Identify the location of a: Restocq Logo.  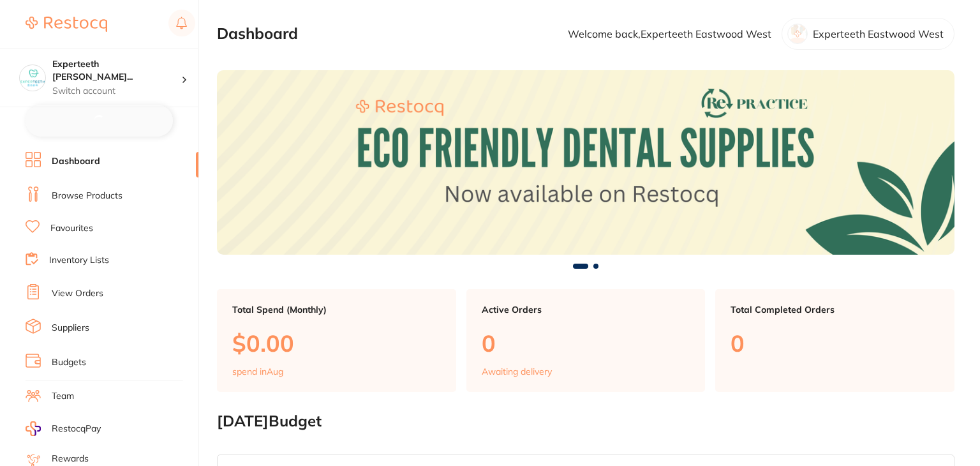
(66, 24).